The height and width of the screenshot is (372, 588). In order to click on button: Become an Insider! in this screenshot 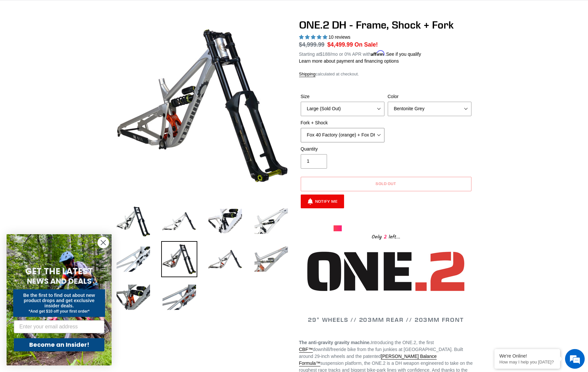, I will do `click(59, 345)`.